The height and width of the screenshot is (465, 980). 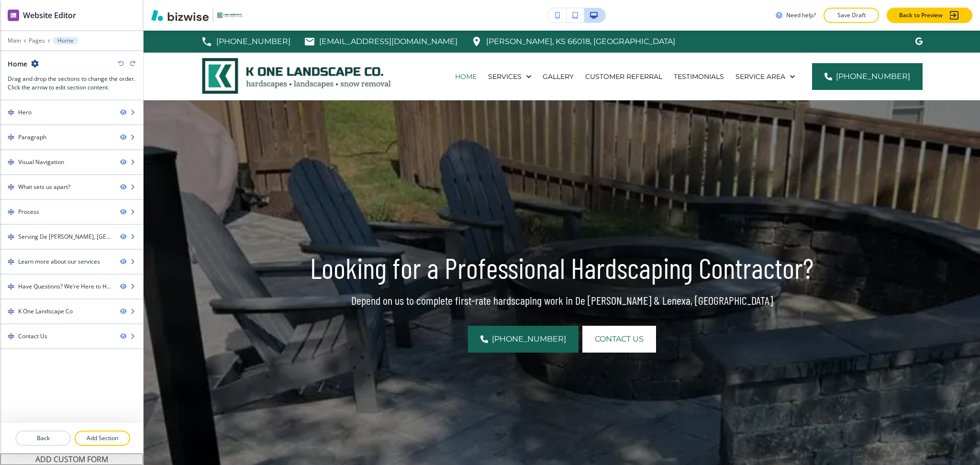 I want to click on div: Learn more about our services, so click(x=59, y=261).